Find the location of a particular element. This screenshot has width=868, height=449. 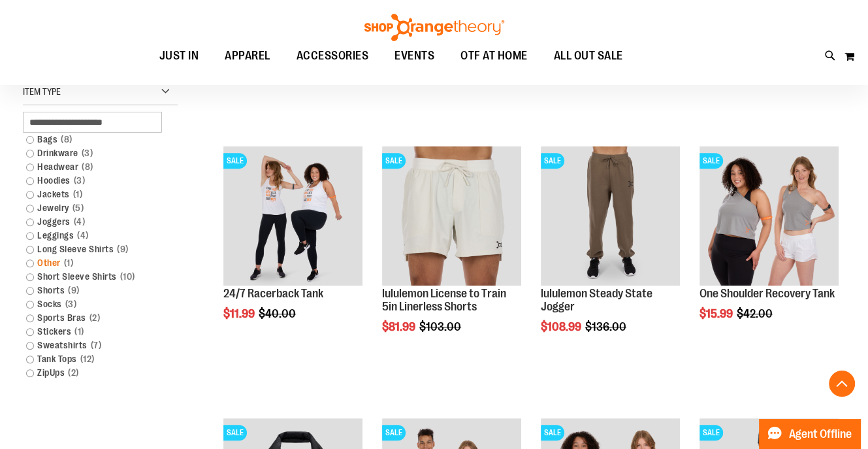

a: Shorts9 is located at coordinates (94, 291).